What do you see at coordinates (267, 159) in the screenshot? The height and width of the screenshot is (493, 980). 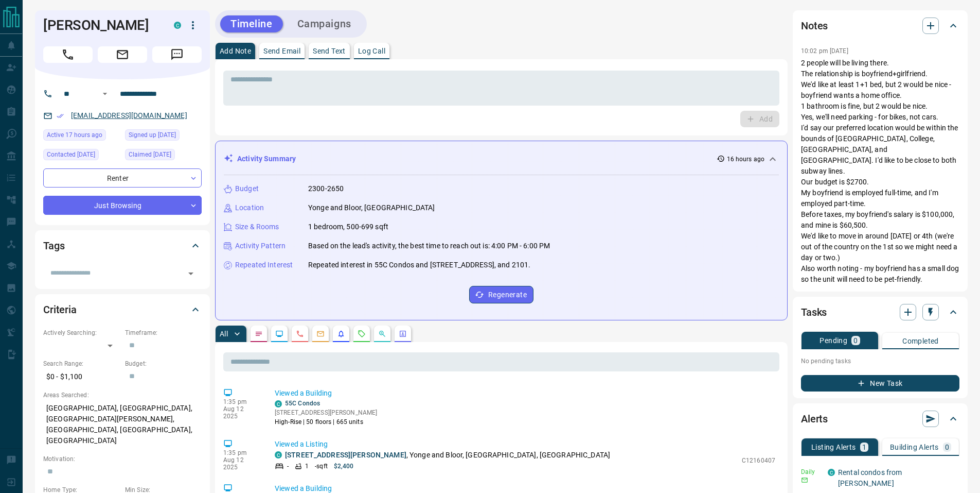 I see `p: Activity Summary` at bounding box center [267, 159].